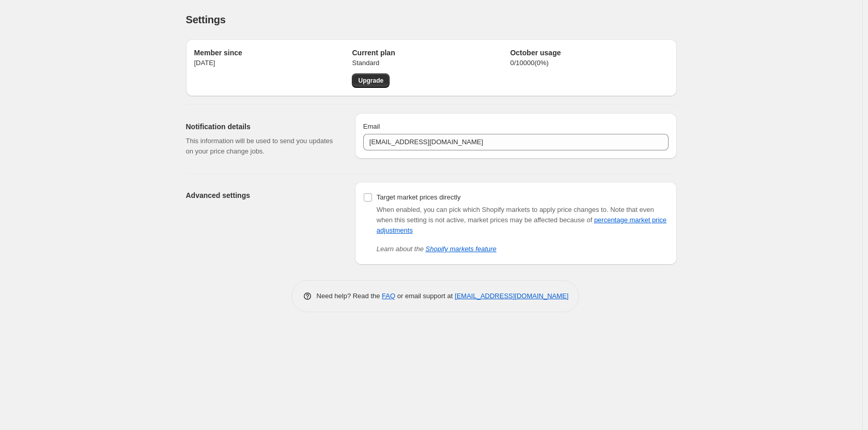  I want to click on span: When enabled, you can pick which Shopify markets to apply price changes to., so click(493, 209).